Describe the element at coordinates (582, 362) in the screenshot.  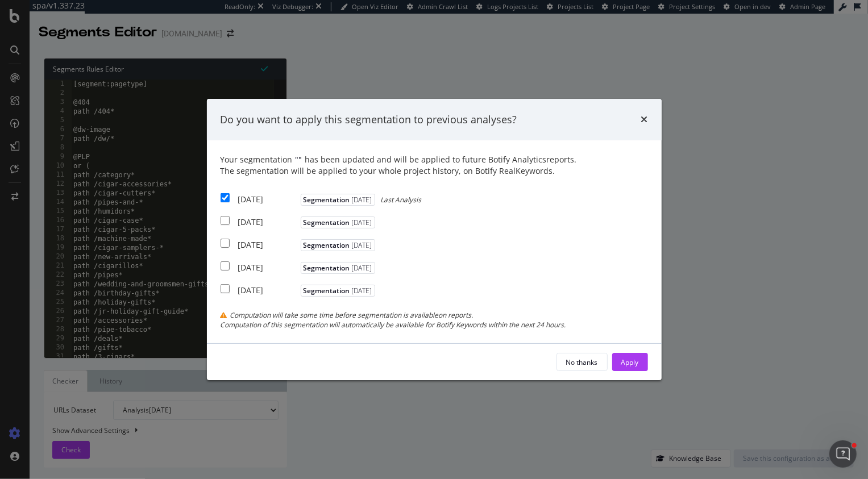
I see `div: No thanks` at that location.